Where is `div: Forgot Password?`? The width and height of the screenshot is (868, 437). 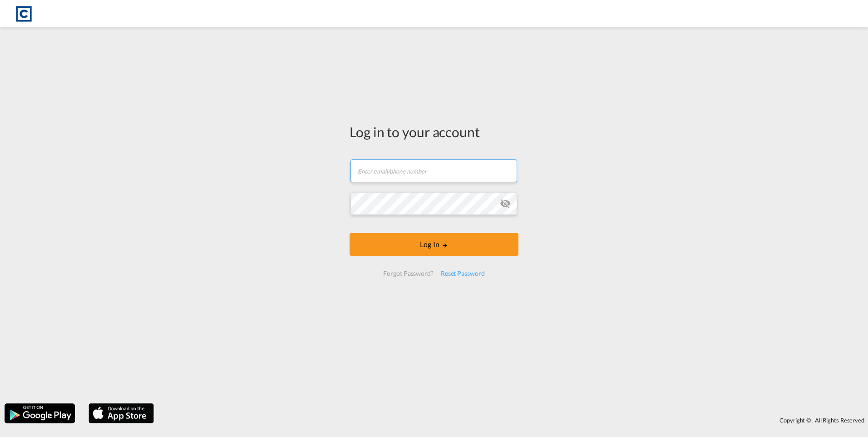
div: Forgot Password? is located at coordinates (408, 274).